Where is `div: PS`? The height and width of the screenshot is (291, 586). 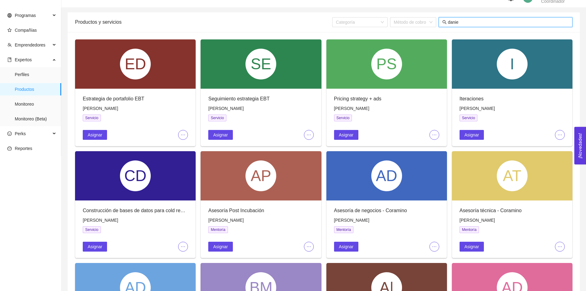
div: PS is located at coordinates (387, 64).